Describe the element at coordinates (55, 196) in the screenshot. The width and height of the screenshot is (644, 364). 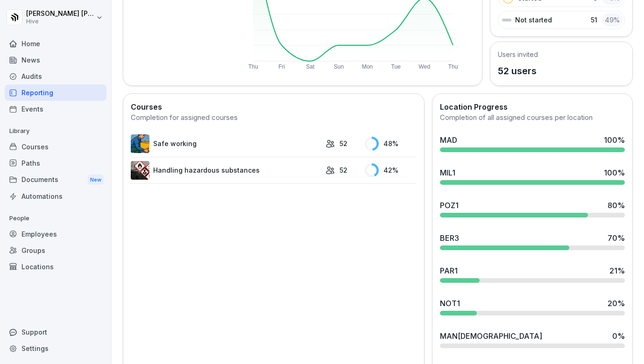
I see `a: Automations` at that location.